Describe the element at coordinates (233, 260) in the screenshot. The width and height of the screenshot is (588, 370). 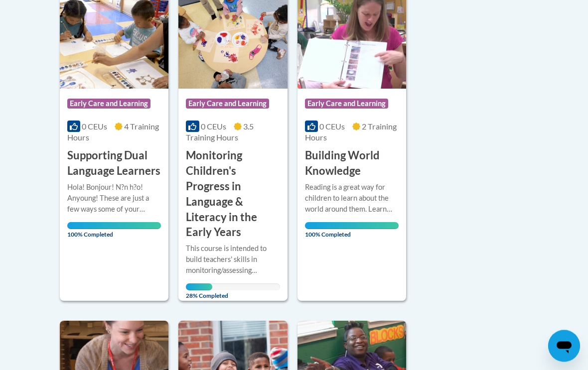
I see `div: This course is intended to build teachers' skills in monitoring/assessing children's developmenta...` at that location.